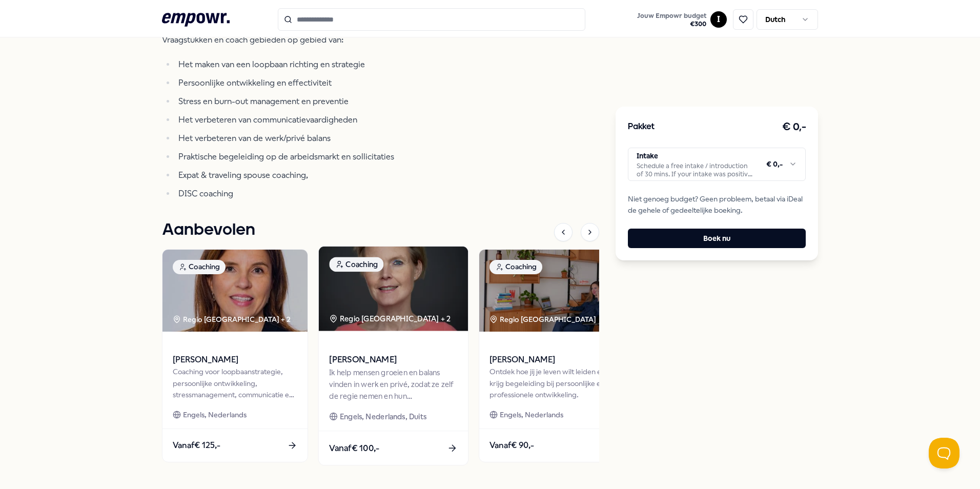  What do you see at coordinates (717, 204) in the screenshot?
I see `span: Niet genoeg budget? Geen probleem, betaal via iDeal de gehele of gedeeltelijke boeking.` at bounding box center [717, 204].